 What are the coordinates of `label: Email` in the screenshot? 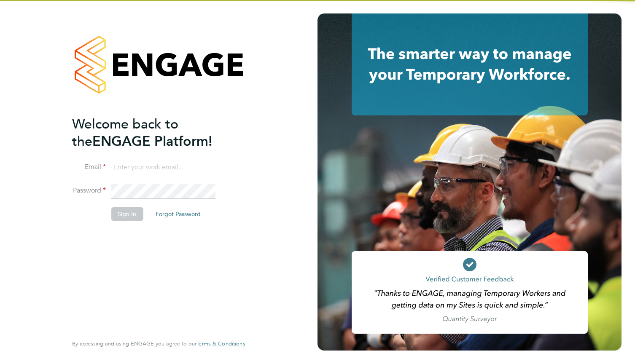 It's located at (89, 167).